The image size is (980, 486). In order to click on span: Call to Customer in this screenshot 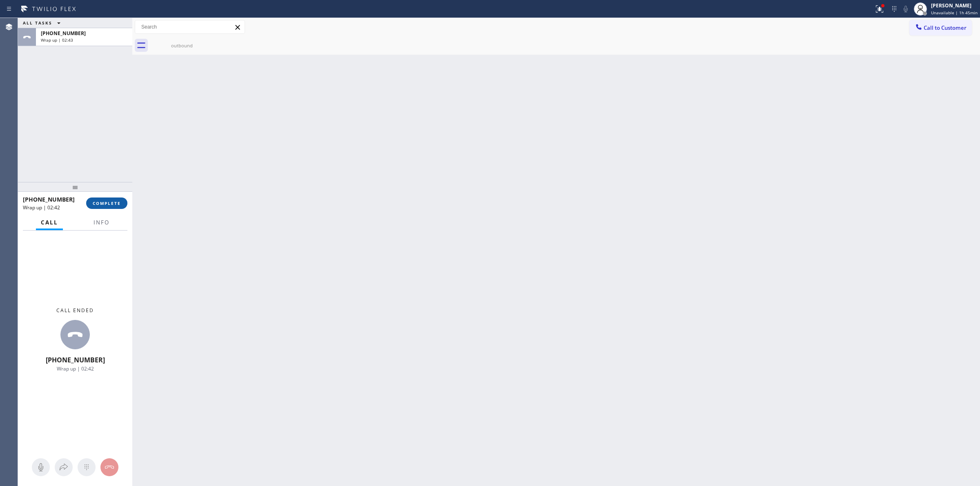, I will do `click(945, 28)`.